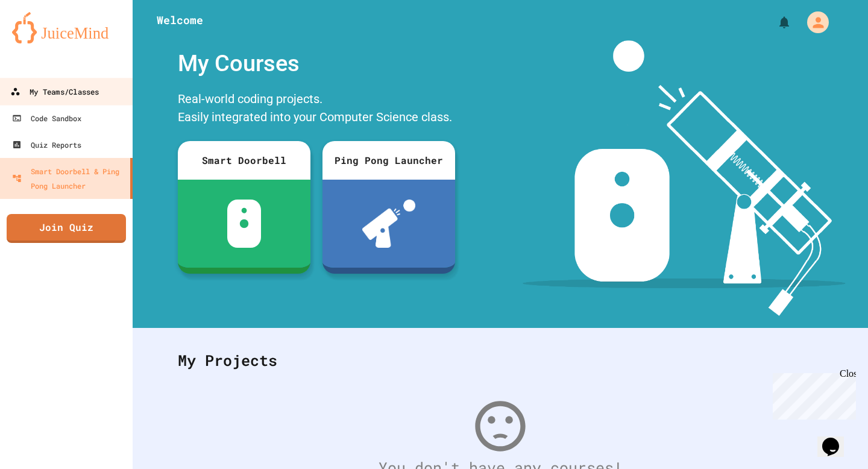 The height and width of the screenshot is (469, 868). Describe the element at coordinates (389, 160) in the screenshot. I see `div: Ping Pong Launcher` at that location.